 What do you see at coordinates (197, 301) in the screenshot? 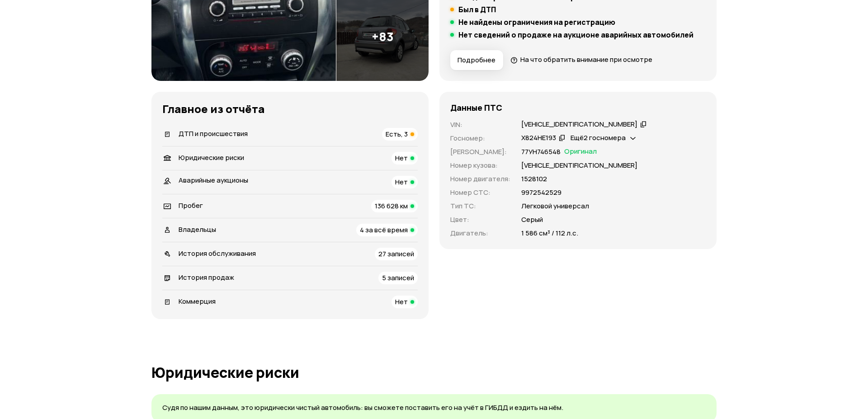
I see `span: Коммерция` at bounding box center [197, 301].